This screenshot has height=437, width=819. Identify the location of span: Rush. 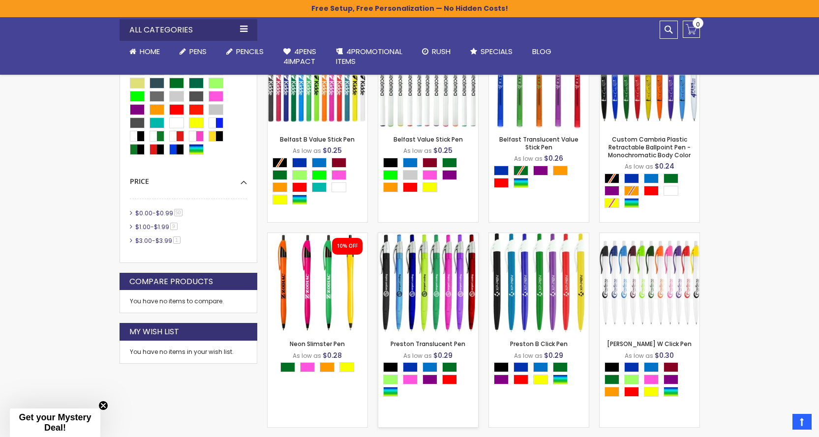
(441, 51).